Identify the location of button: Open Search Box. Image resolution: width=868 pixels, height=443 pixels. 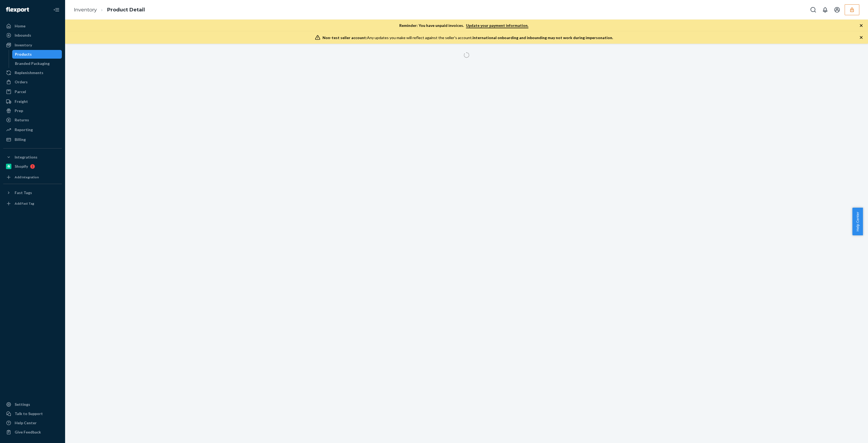
(813, 10).